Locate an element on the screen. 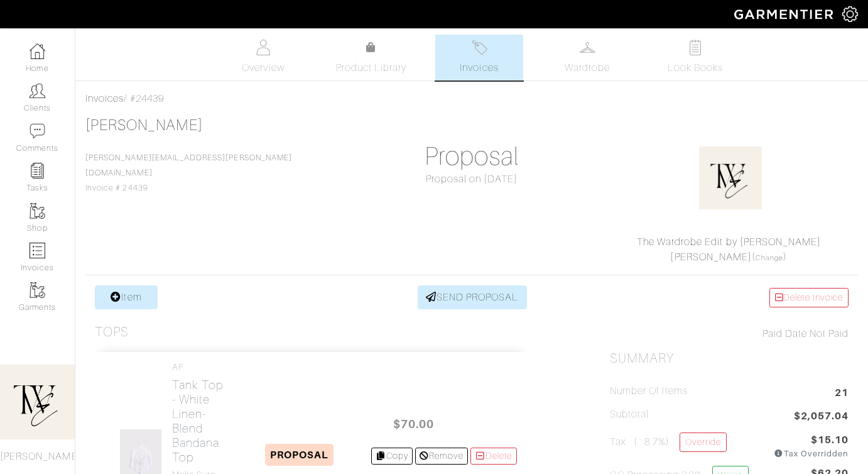  div: Tax Overridden is located at coordinates (812, 454).